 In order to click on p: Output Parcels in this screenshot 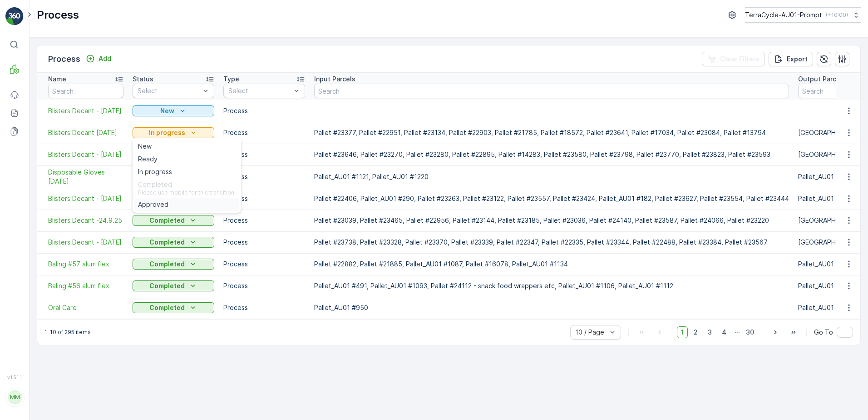, I will do `click(822, 79)`.